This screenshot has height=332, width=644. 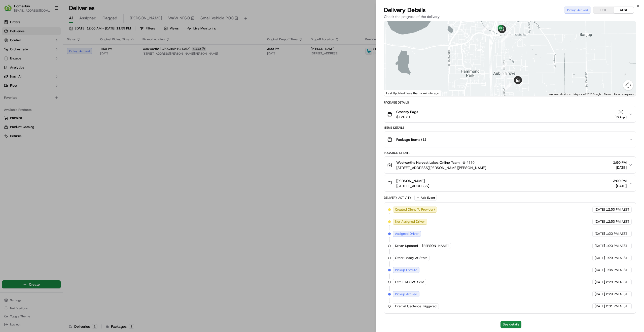 I want to click on div: Package Details, so click(x=510, y=102).